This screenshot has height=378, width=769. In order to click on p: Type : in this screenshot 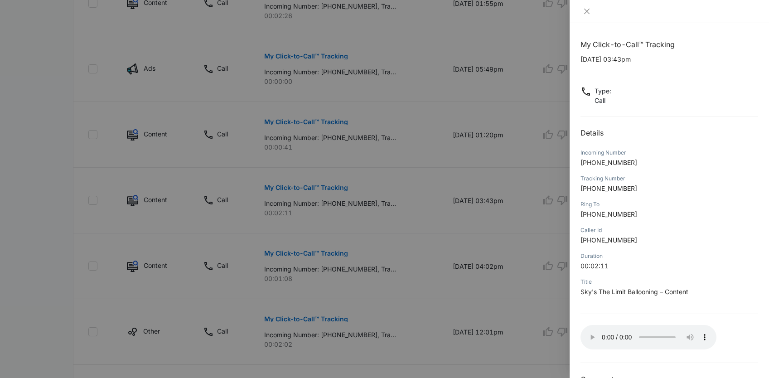, I will do `click(602, 91)`.